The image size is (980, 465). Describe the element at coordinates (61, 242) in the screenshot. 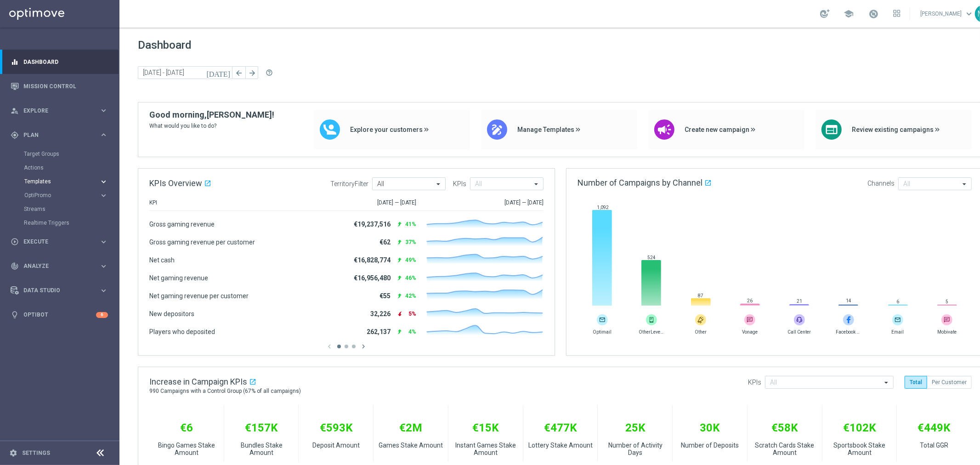

I see `span: Execute` at that location.